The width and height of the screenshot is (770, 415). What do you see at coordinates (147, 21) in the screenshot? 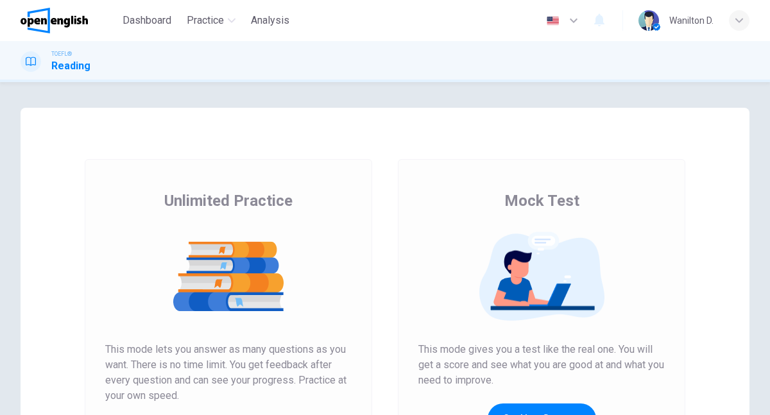
I see `button: Dashboard` at bounding box center [147, 21].